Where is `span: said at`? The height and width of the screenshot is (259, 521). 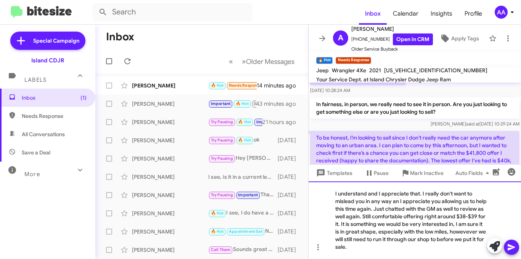 span: said at is located at coordinates (472, 124).